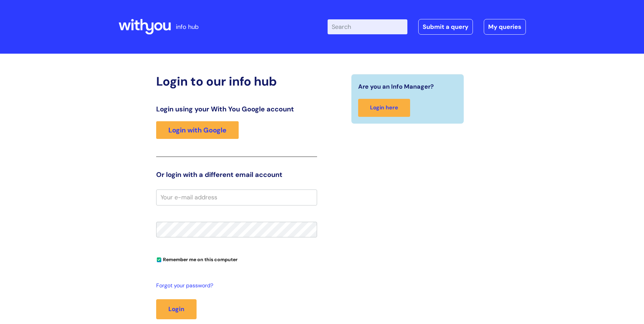 The image size is (644, 324). Describe the element at coordinates (235, 286) in the screenshot. I see `a: Forgot your password?` at that location.